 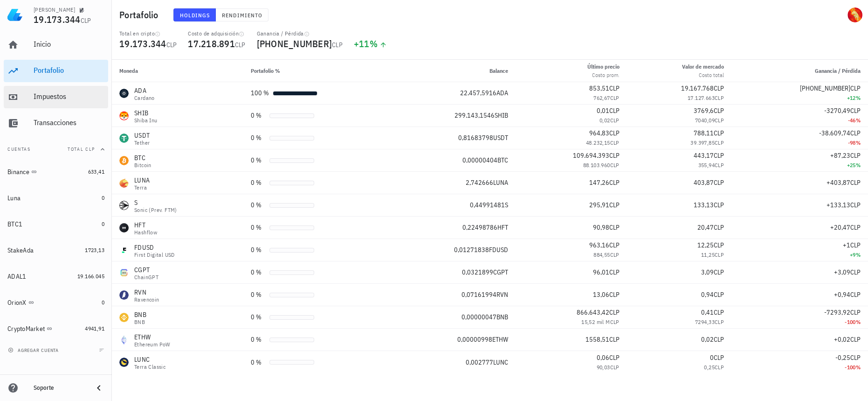 What do you see at coordinates (56, 224) in the screenshot?
I see `a: BTC1 0` at bounding box center [56, 224].